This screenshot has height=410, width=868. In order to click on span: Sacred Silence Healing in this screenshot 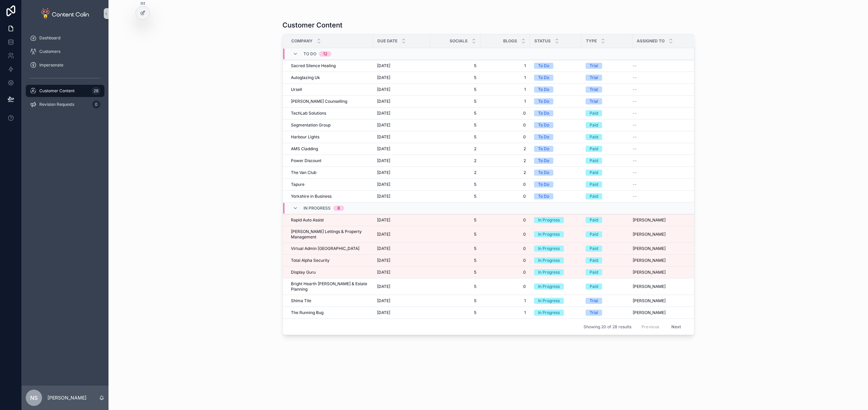, I will do `click(314, 66)`.